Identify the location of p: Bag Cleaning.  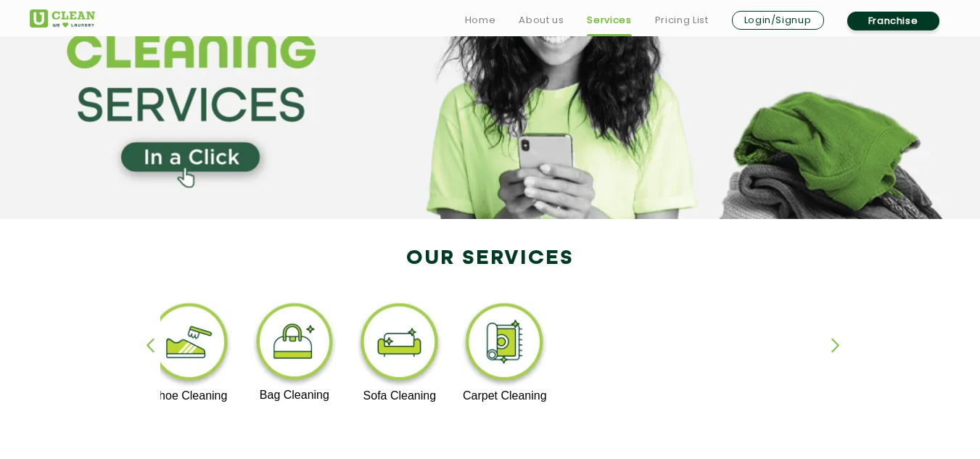
(295, 395).